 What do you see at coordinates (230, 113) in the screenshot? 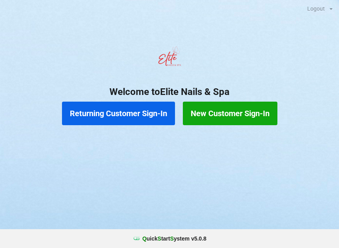
I see `button: New Customer Sign-In` at bounding box center [230, 113].